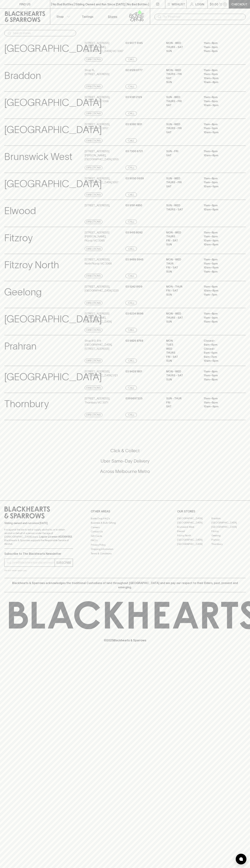 The height and width of the screenshot is (868, 250). Describe the element at coordinates (182, 341) in the screenshot. I see `p: MON` at that location.